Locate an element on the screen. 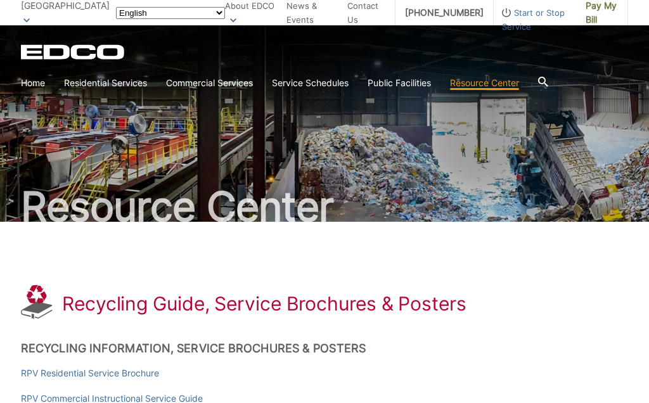 This screenshot has height=403, width=649. a: EDCD logo. Return to the homepage. is located at coordinates (74, 52).